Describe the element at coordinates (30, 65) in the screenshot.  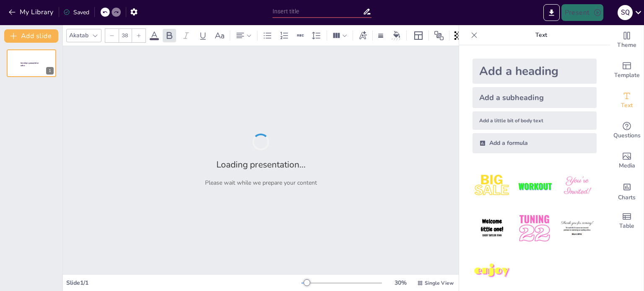
I see `span: Sendsteps presentation editor` at that location.